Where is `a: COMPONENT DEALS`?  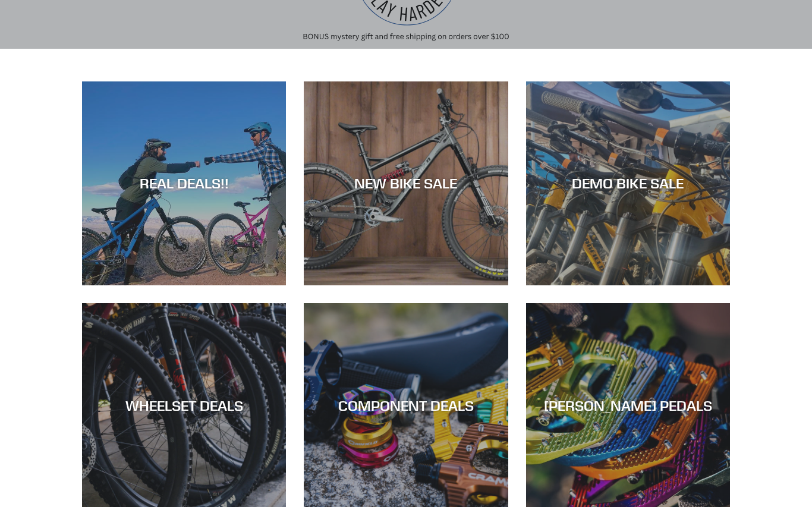 a: COMPONENT DEALS is located at coordinates (406, 405).